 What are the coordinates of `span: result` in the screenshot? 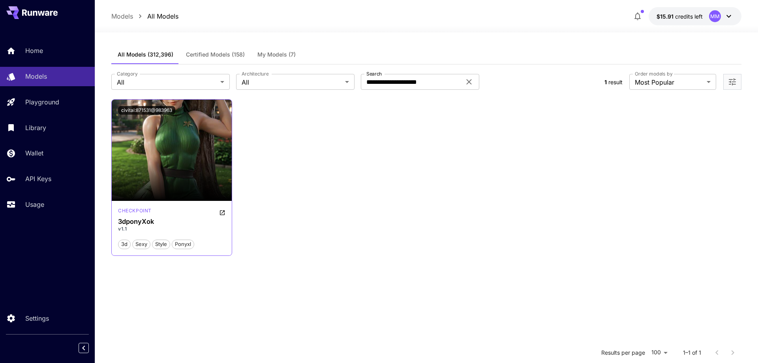 It's located at (616, 82).